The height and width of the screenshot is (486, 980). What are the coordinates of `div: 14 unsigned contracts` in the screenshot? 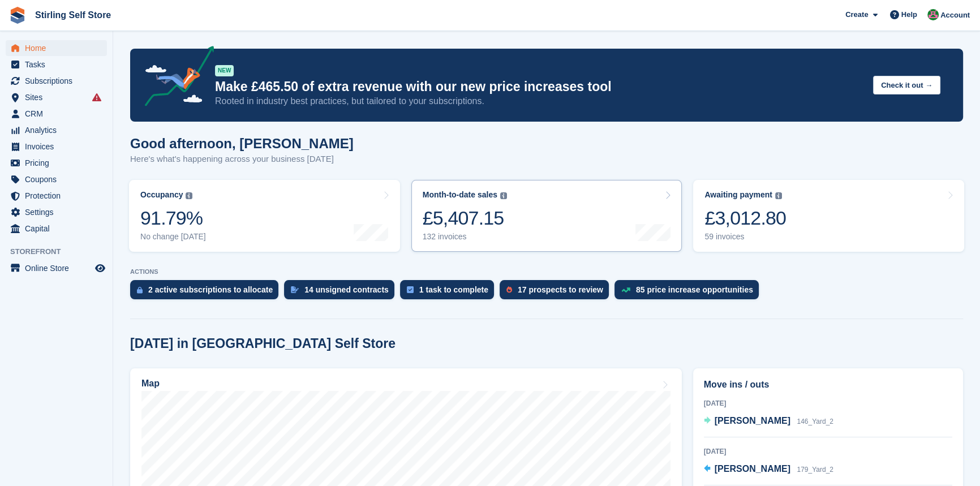 It's located at (346, 290).